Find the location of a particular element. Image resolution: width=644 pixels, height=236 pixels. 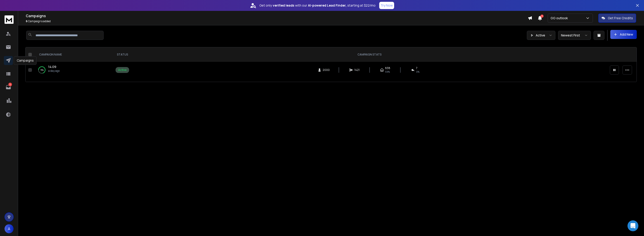

p: Get Free Credits is located at coordinates (620, 18).